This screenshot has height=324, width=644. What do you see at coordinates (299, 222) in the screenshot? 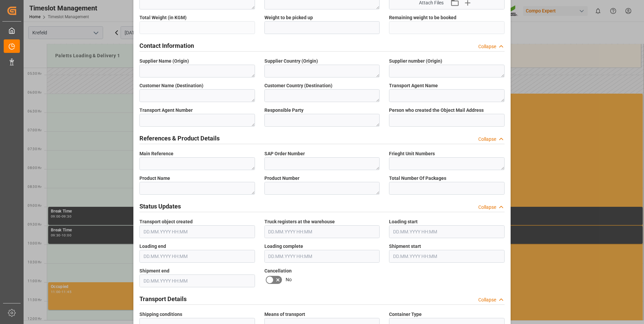
I see `span: Truck registers at the warehouse` at bounding box center [299, 222].